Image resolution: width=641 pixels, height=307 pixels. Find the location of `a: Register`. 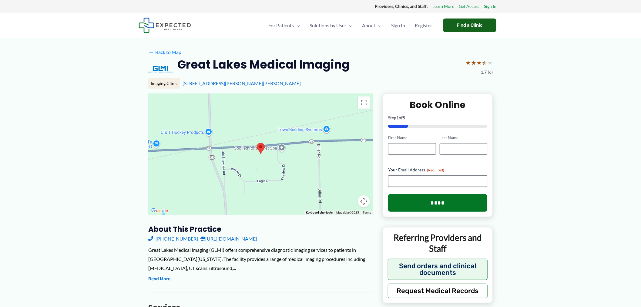

a: Register is located at coordinates (423, 25).